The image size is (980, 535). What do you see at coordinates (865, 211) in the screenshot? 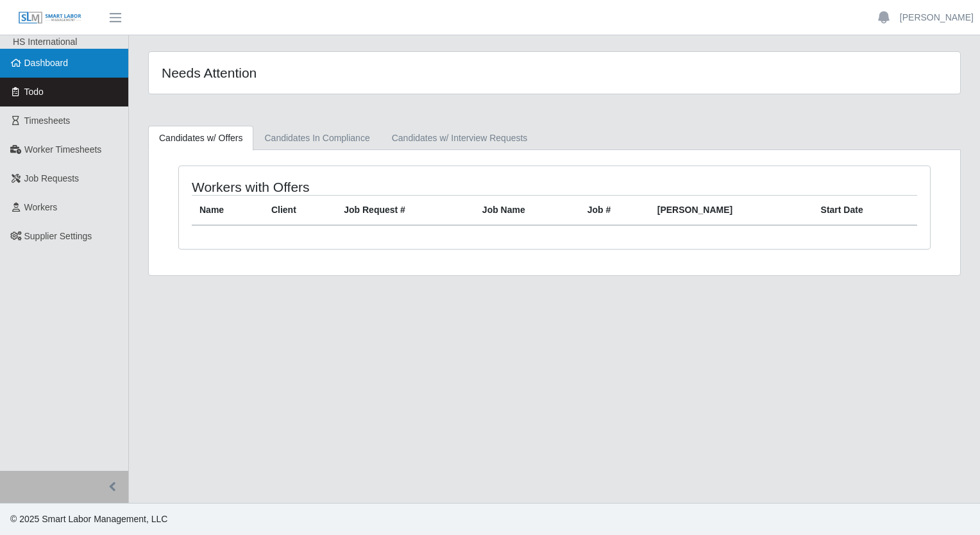
I see `th: Start Date` at bounding box center [865, 211].